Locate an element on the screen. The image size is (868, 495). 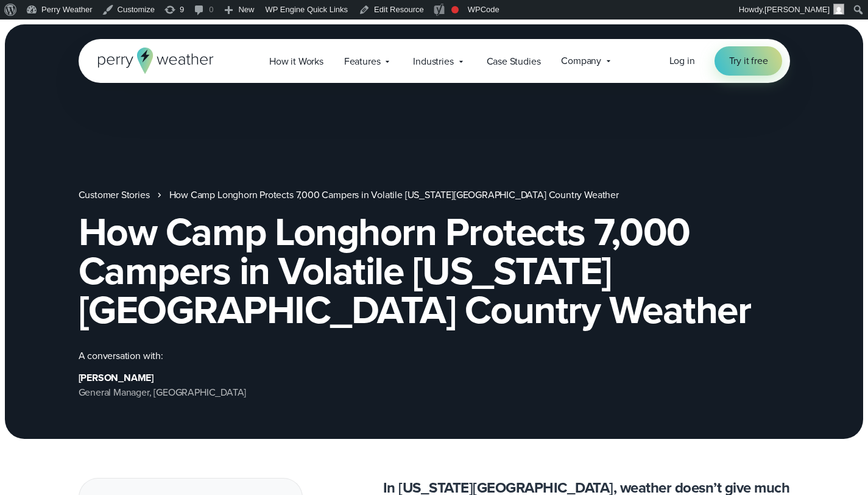
div: A conversation with: is located at coordinates (434, 356).